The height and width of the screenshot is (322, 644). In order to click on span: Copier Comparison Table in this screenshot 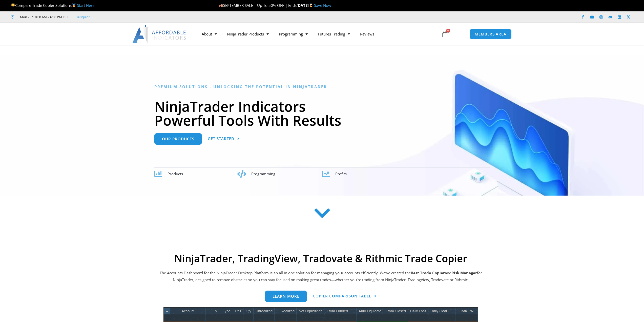, I will do `click(342, 296)`.